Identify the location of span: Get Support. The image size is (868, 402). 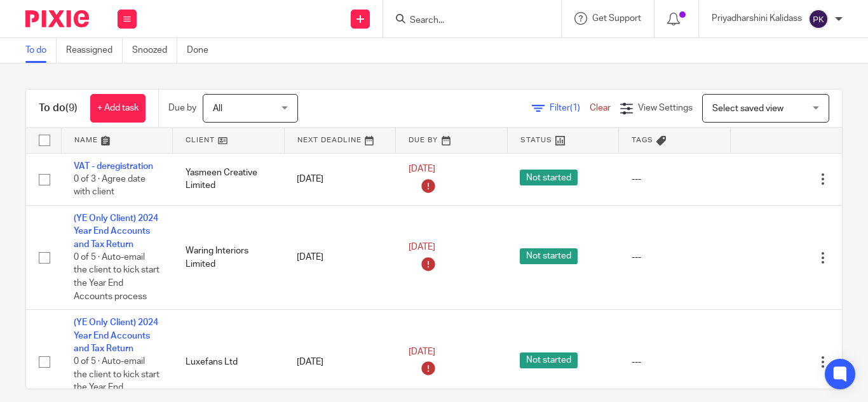
(616, 19).